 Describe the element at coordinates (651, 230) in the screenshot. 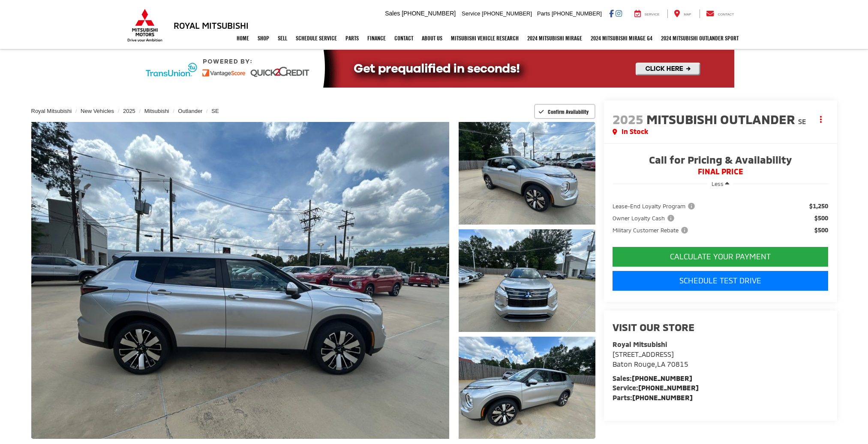

I see `span: Military Customer Rebate` at that location.